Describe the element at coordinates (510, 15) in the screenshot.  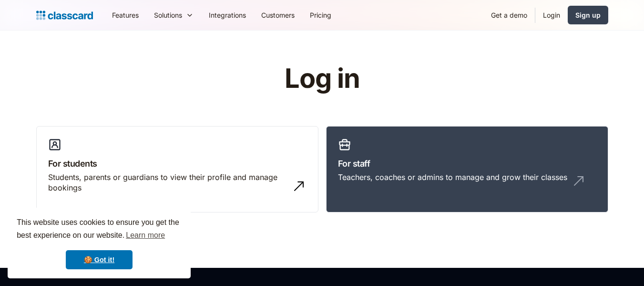
I see `a: Get a demo` at that location.